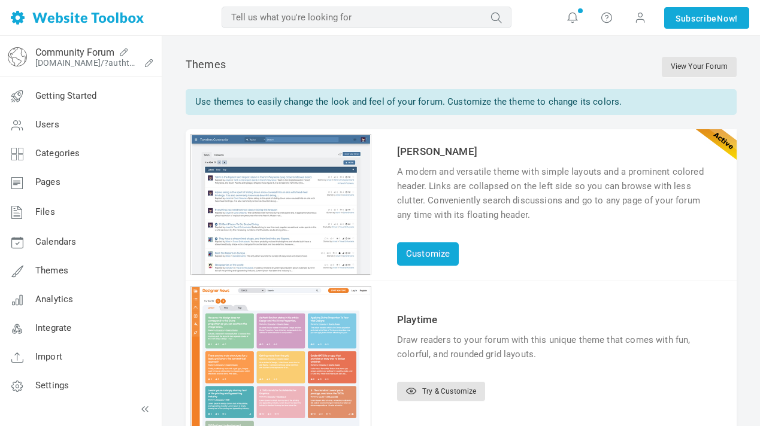  Describe the element at coordinates (54, 299) in the screenshot. I see `span: Analytics` at that location.